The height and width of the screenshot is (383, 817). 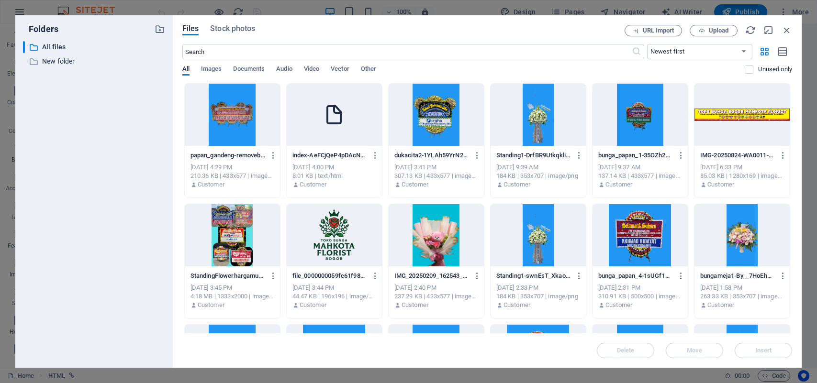 What do you see at coordinates (534, 156) in the screenshot?
I see `p: Standing1-DrfBR9UtkqkliEkcKQgjxw.png` at bounding box center [534, 156].